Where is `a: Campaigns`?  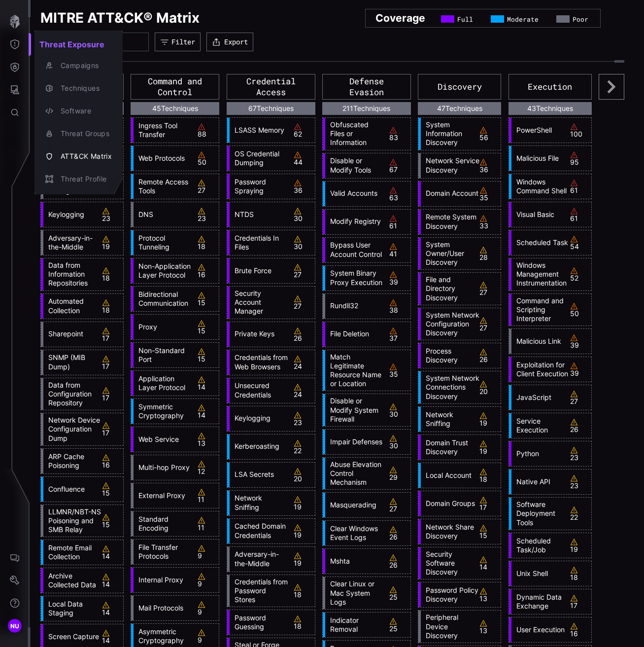
a: Campaigns is located at coordinates (78, 65).